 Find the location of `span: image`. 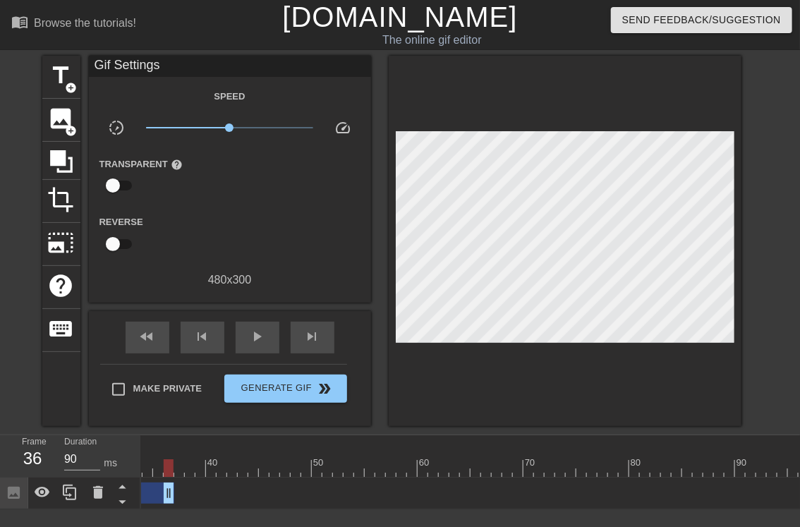

span: image is located at coordinates (61, 119).